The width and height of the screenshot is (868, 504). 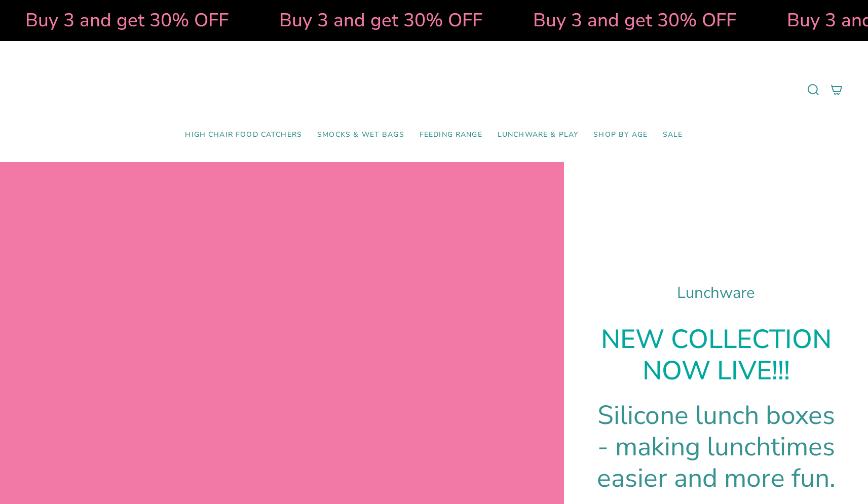 I want to click on a: Smocks & Wet Bags, so click(x=361, y=134).